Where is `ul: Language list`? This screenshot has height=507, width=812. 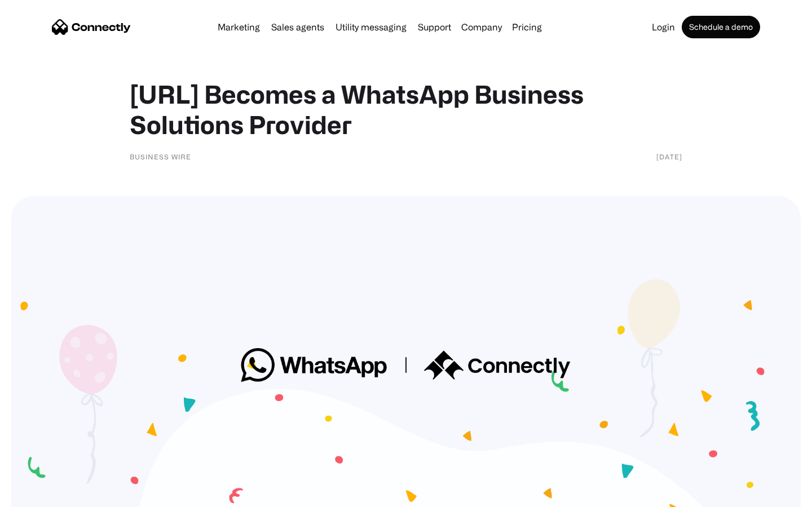
ul: Language list is located at coordinates (45, 495).